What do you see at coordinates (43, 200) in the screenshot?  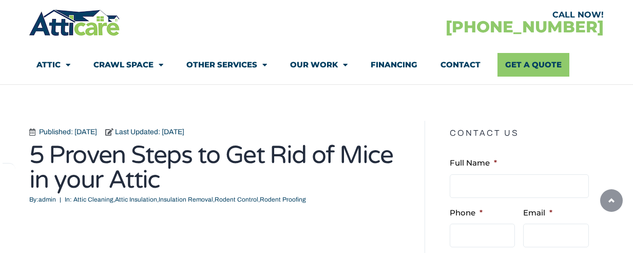 I see `span: admin` at bounding box center [43, 200].